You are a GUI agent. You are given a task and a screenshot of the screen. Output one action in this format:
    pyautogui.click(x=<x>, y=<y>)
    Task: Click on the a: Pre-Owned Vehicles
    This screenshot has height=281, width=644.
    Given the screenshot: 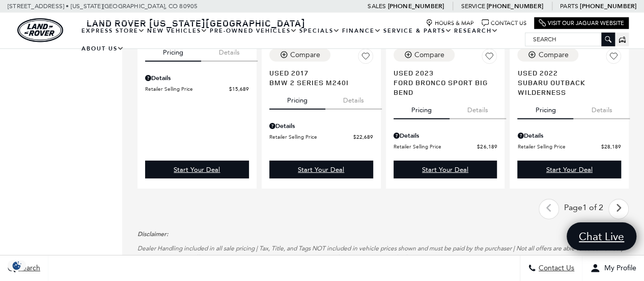 What is the action you would take?
    pyautogui.click(x=253, y=31)
    